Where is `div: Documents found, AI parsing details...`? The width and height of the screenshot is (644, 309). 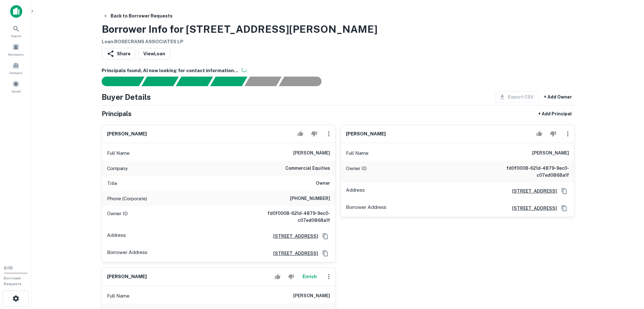
div: Documents found, AI parsing details... is located at coordinates (194, 82).